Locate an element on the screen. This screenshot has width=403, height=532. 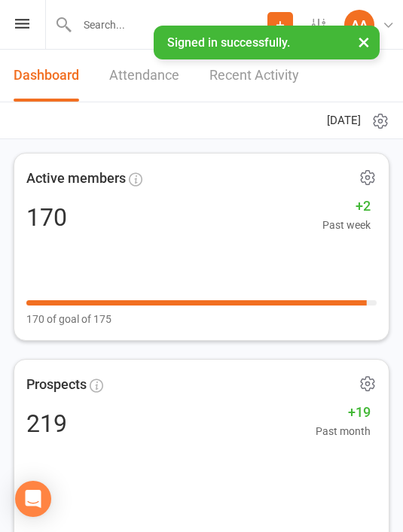
div: 219 is located at coordinates (47, 424).